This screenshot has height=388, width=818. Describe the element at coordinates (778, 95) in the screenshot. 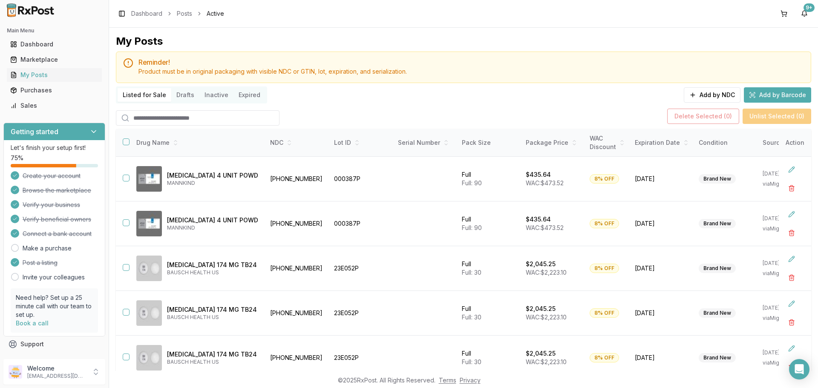

I see `button: Add by Barcode` at that location.